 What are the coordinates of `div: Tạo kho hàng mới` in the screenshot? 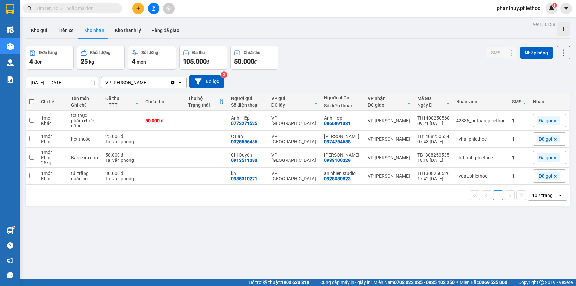 It's located at (564, 29).